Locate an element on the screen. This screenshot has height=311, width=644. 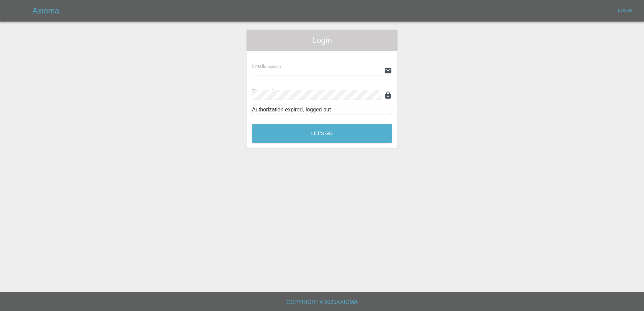
span: Password is located at coordinates (271, 91).